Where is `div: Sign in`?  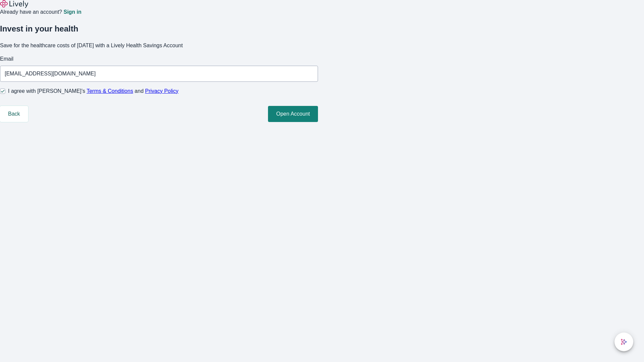 div: Sign in is located at coordinates (72, 12).